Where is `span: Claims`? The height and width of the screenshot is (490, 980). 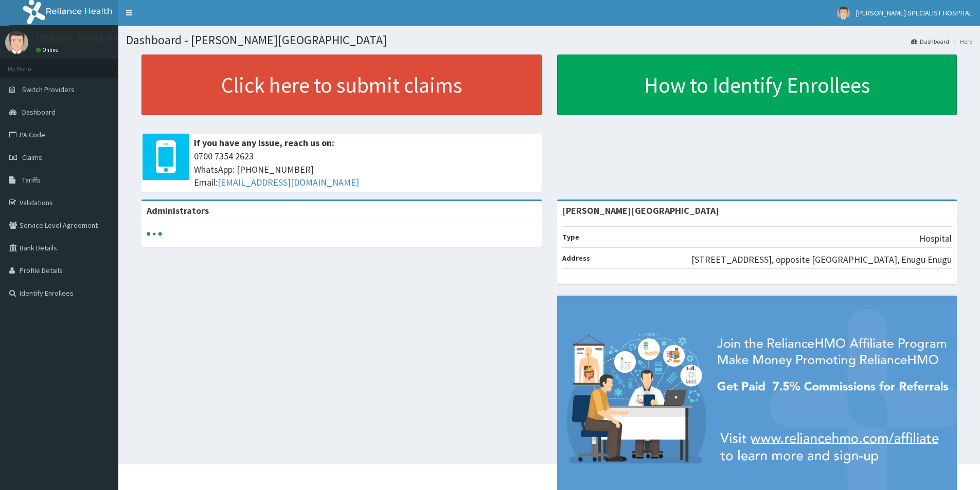
span: Claims is located at coordinates (32, 157).